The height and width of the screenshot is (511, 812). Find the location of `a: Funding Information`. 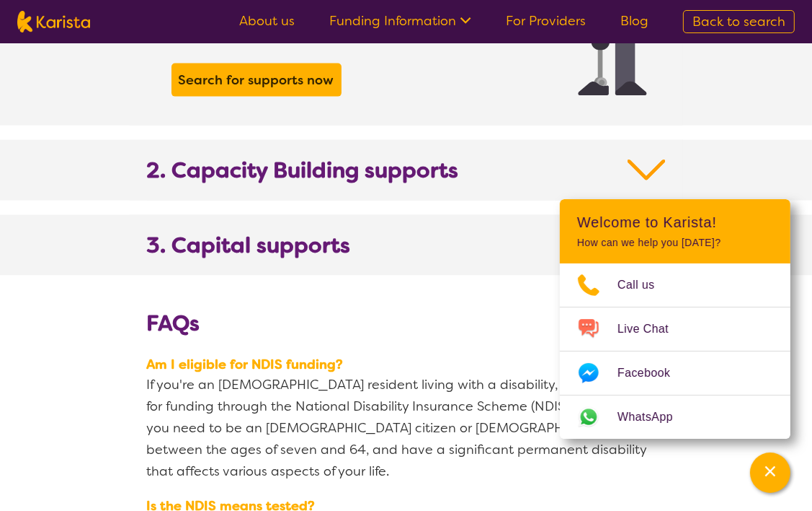

a: Funding Information is located at coordinates (400, 21).